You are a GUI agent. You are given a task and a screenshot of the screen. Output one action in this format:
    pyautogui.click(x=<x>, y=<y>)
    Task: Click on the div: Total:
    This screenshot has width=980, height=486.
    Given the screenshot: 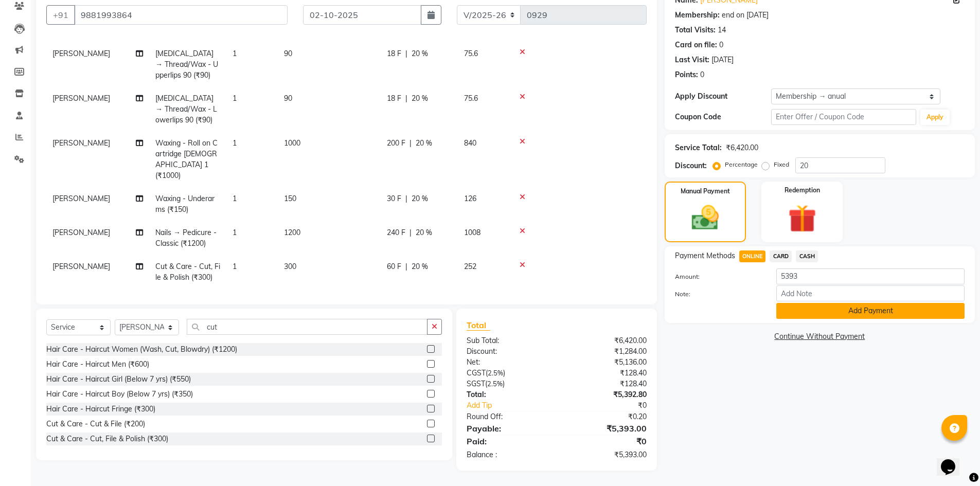 What is the action you would take?
    pyautogui.click(x=508, y=394)
    